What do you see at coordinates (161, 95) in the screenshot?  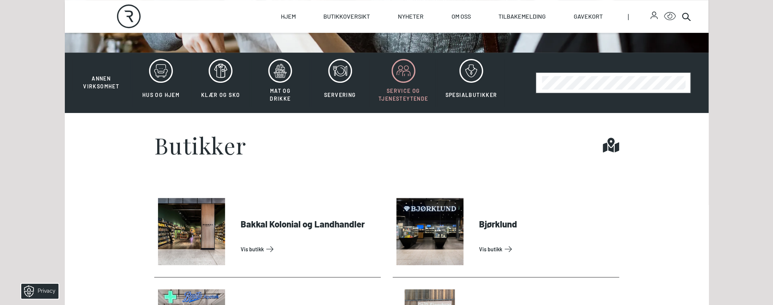 I see `span: Hus og hjem` at bounding box center [161, 95].